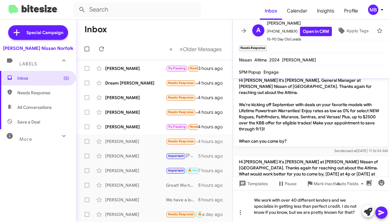  What do you see at coordinates (182, 83) in the screenshot?
I see `div: Could I do zero down` at bounding box center [182, 83].